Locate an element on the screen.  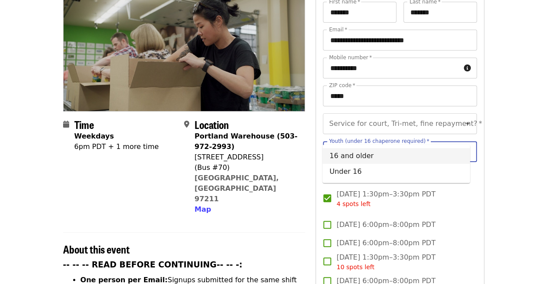
i: map-marker-alt icon is located at coordinates (187, 124).